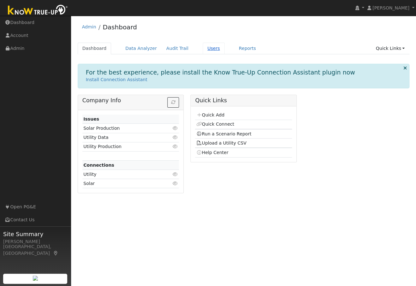 Image resolution: width=416 pixels, height=286 pixels. I want to click on a: Map, so click(56, 253).